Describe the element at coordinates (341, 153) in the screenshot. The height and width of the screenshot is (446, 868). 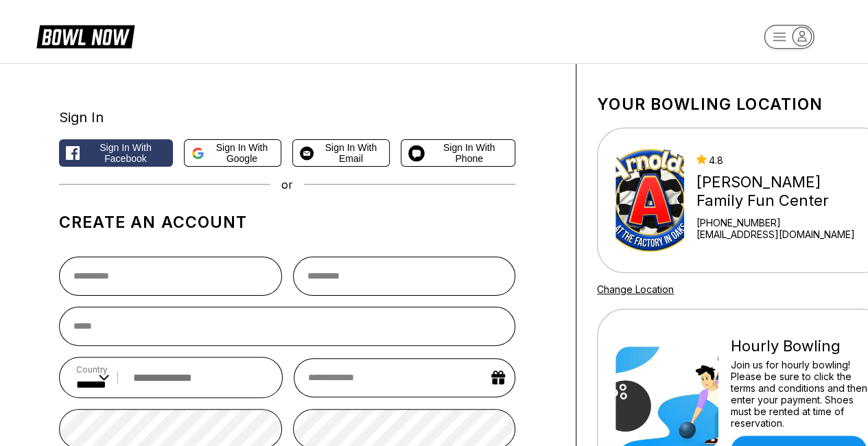
I see `button: Sign in with Email` at that location.